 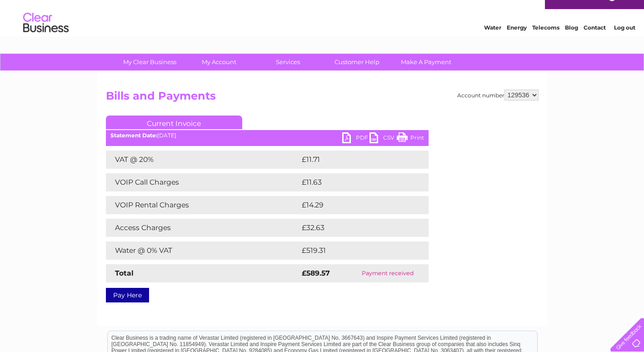 What do you see at coordinates (624, 42) in the screenshot?
I see `a: Log out` at bounding box center [624, 42].